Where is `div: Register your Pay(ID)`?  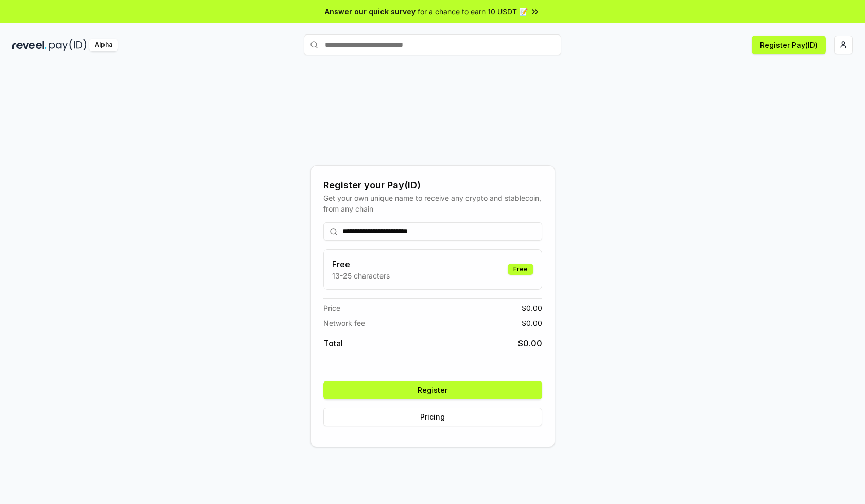 div: Register your Pay(ID) is located at coordinates (433, 185).